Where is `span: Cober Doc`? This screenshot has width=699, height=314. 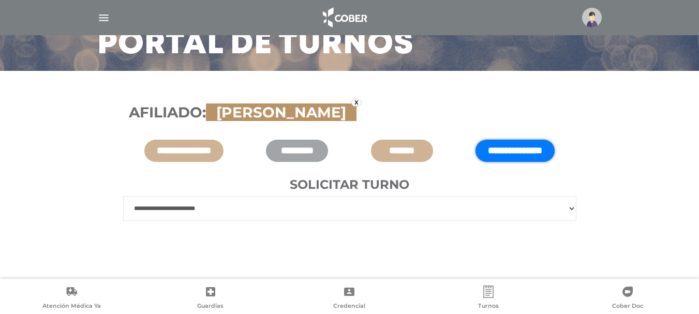
span: Cober Doc is located at coordinates (628, 307).